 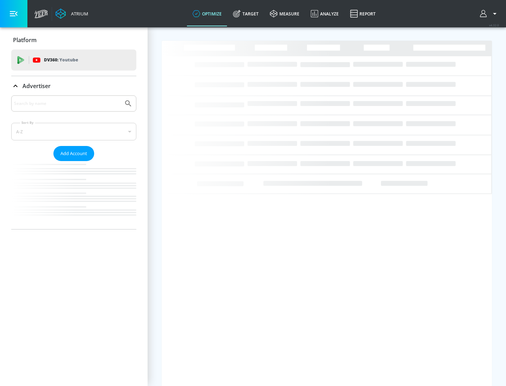 I want to click on div: Atrium, so click(x=78, y=14).